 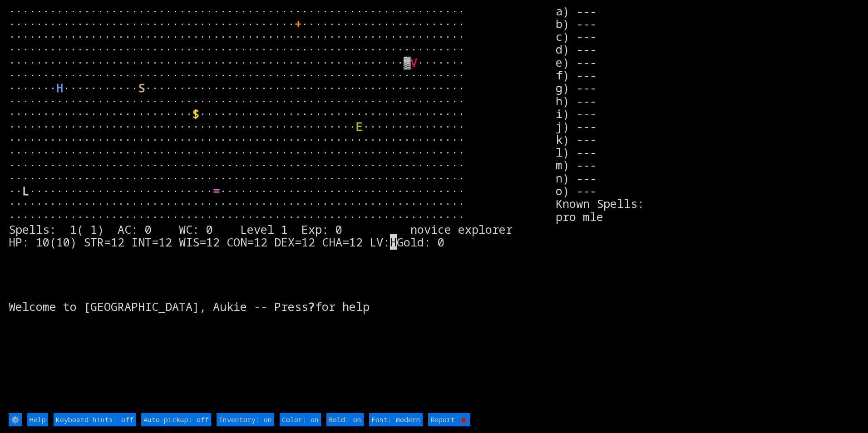 What do you see at coordinates (176, 420) in the screenshot?
I see `input: Auto-pickup: off` at bounding box center [176, 420].